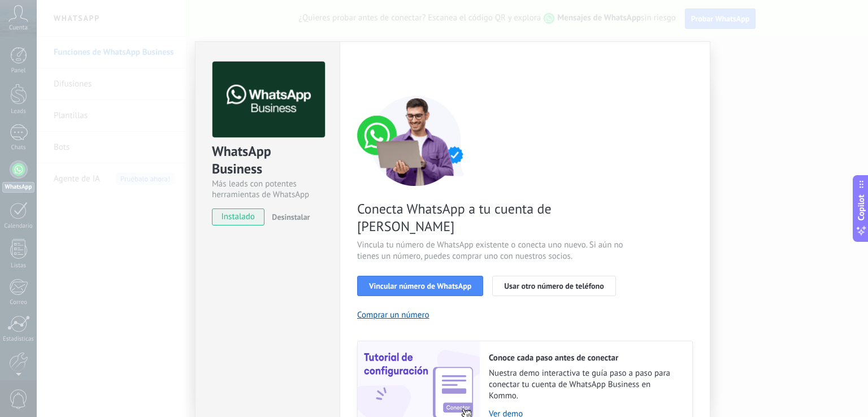 The height and width of the screenshot is (417, 868). I want to click on img: logo_main.png, so click(268, 99).